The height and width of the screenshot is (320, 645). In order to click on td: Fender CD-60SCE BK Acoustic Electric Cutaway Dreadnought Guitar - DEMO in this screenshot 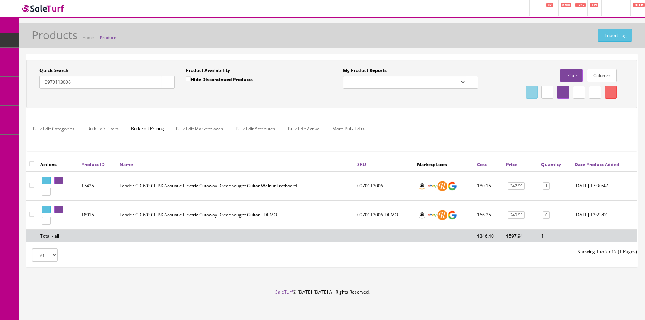, I will do `click(235, 215)`.